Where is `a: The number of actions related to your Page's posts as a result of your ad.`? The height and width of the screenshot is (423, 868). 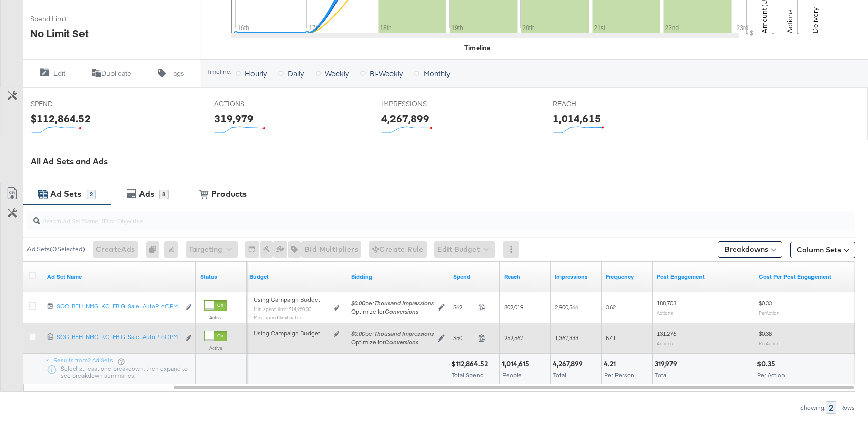 a: The number of actions related to your Page's posts as a result of your ad. is located at coordinates (703, 277).